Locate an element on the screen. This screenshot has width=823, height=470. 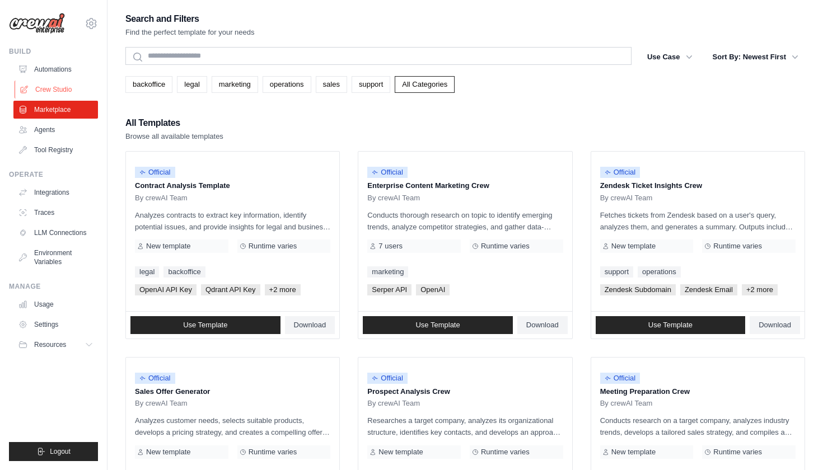
span: Zendesk Subdomain is located at coordinates (637, 290).